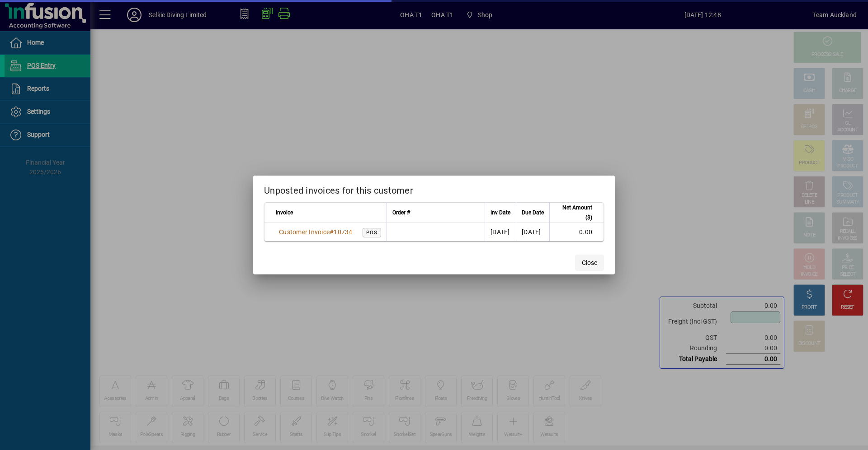 The image size is (868, 450). I want to click on span: Customer Invoice, so click(304, 232).